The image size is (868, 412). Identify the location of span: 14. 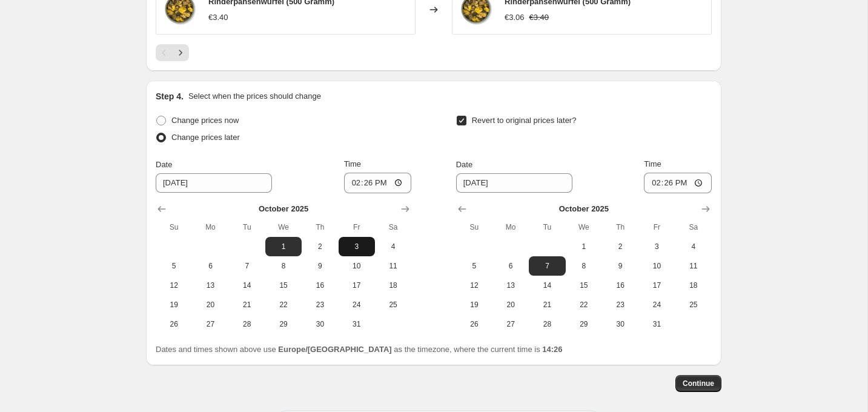
(547, 285).